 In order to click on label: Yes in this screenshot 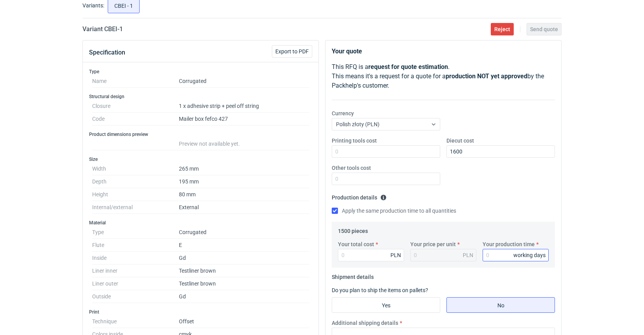, I will do `click(386, 305)`.